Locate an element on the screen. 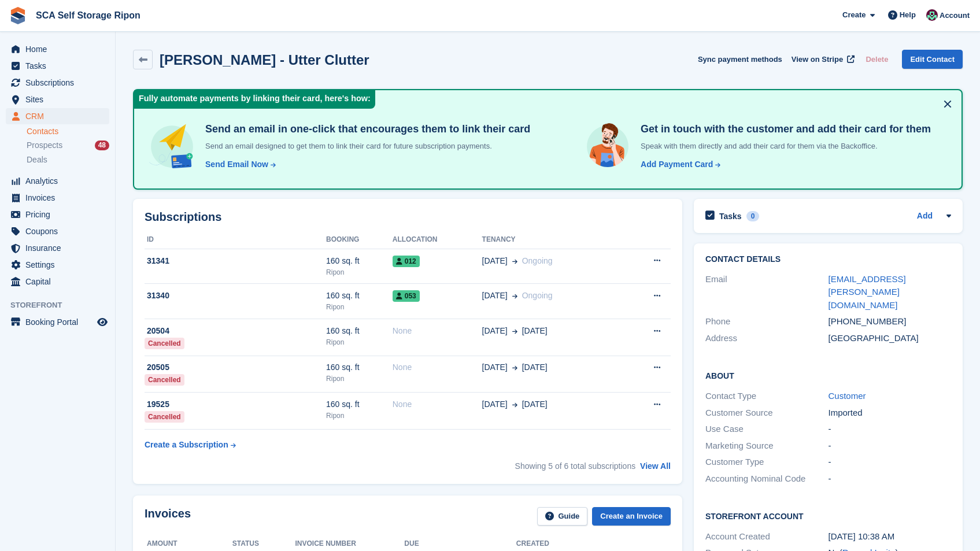 The height and width of the screenshot is (551, 980). p: Send an email designed to get them to link their card for future subscription payments. is located at coordinates (365, 146).